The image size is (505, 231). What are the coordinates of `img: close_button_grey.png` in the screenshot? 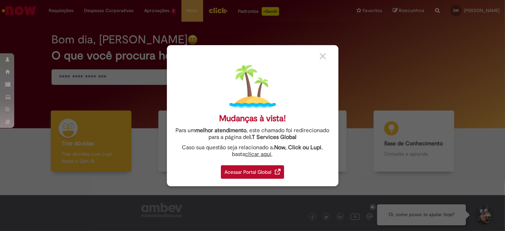 It's located at (323, 56).